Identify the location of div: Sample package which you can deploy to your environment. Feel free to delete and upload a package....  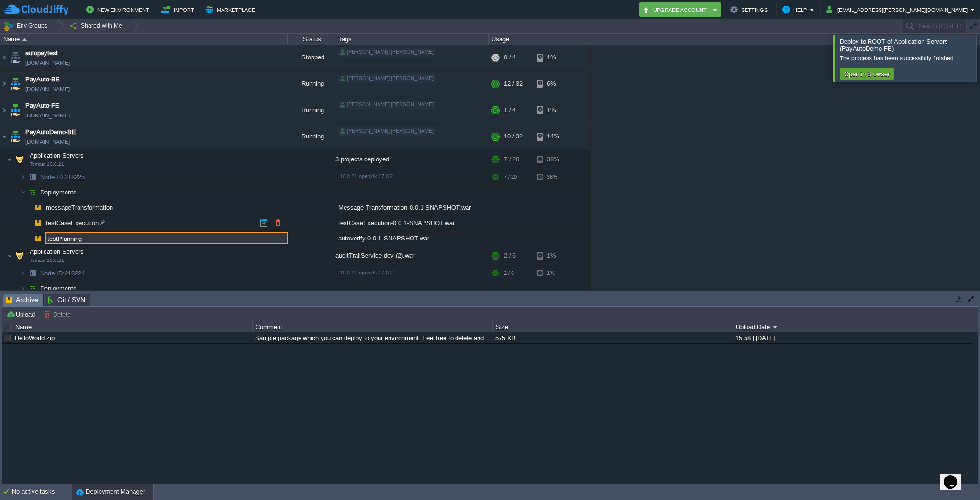
(372, 337).